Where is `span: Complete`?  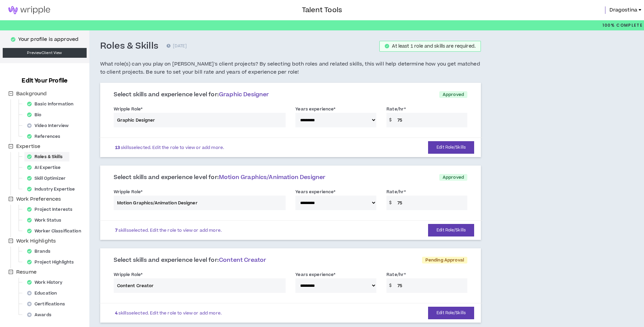
span: Complete is located at coordinates (629, 25).